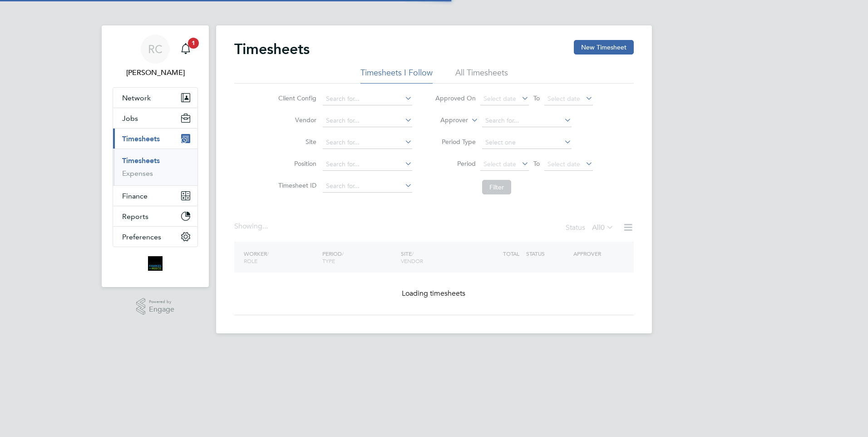 This screenshot has height=437, width=868. Describe the element at coordinates (156, 98) in the screenshot. I see `button: Network` at that location.